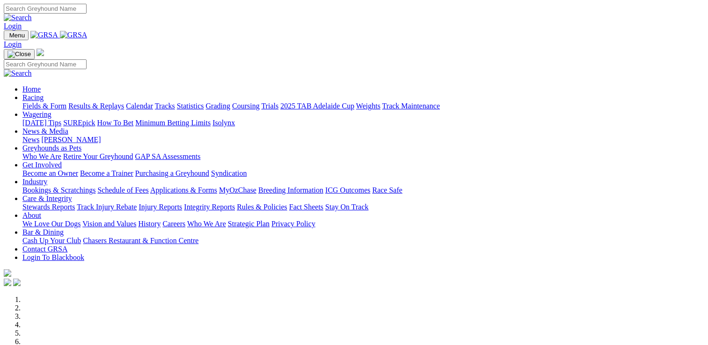  I want to click on a: Careers, so click(174, 224).